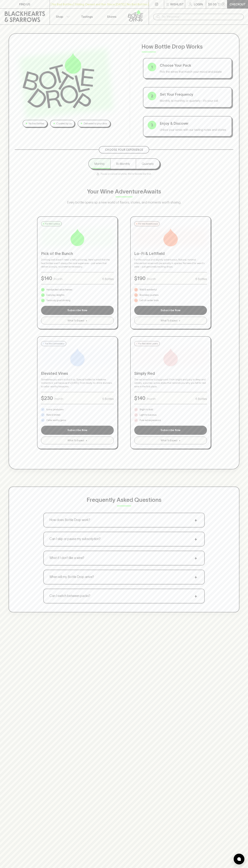 The width and height of the screenshot is (248, 868). I want to click on div: 1, so click(152, 67).